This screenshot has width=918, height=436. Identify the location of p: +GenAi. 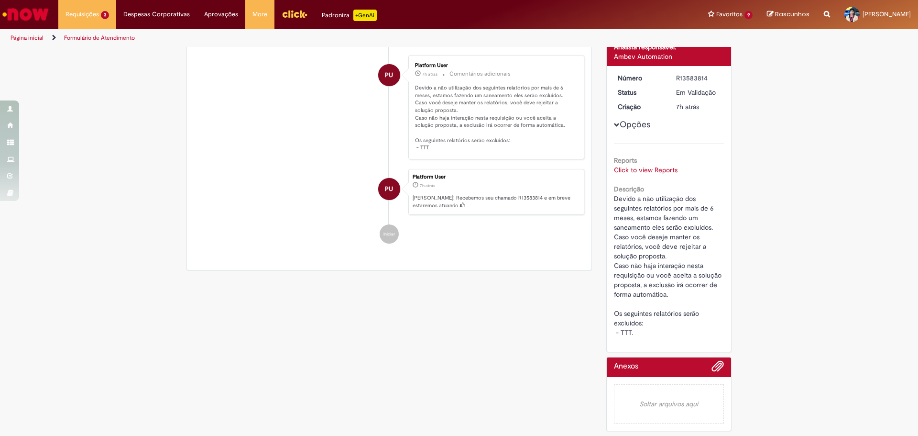
(365, 15).